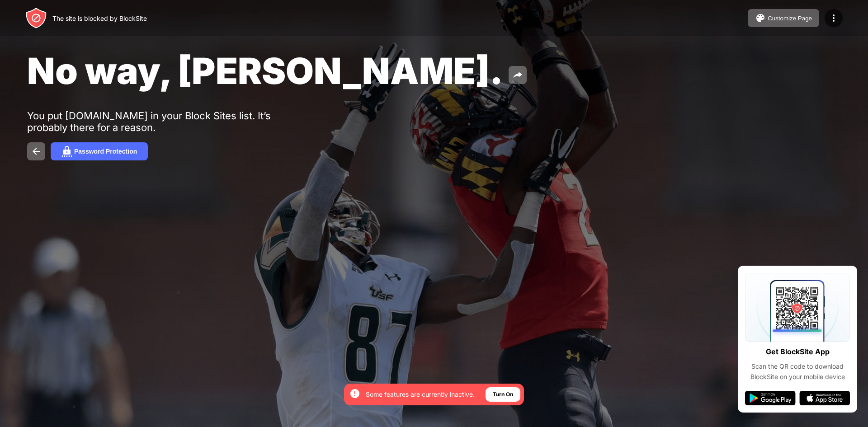 Image resolution: width=868 pixels, height=427 pixels. Describe the element at coordinates (798, 352) in the screenshot. I see `div: Get BlockSite App` at that location.